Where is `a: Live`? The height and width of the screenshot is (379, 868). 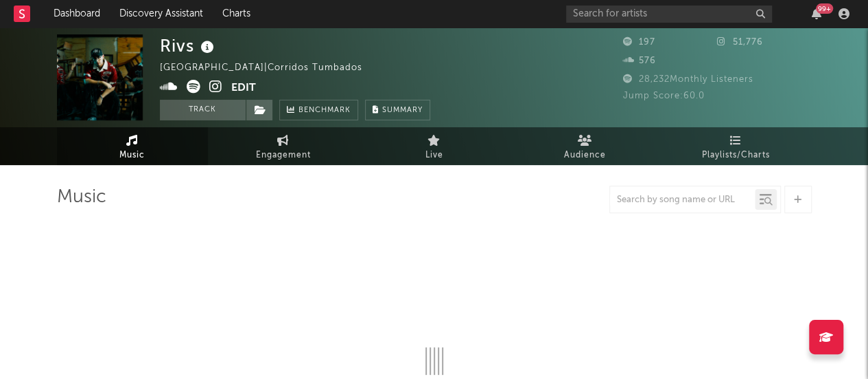
a: Live is located at coordinates (434, 145).